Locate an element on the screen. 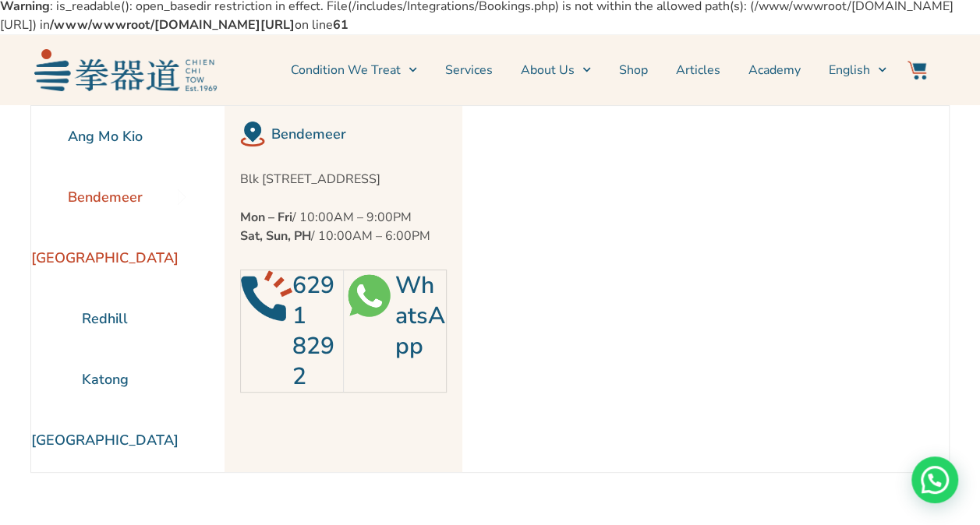  a: Services is located at coordinates (469, 70).